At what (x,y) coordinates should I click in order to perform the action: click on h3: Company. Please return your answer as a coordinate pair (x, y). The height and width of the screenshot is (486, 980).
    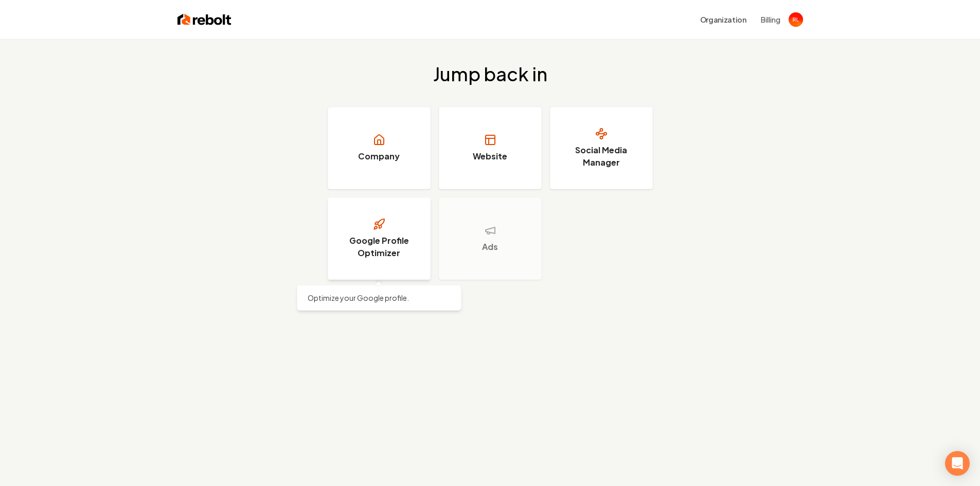
    Looking at the image, I should click on (378, 157).